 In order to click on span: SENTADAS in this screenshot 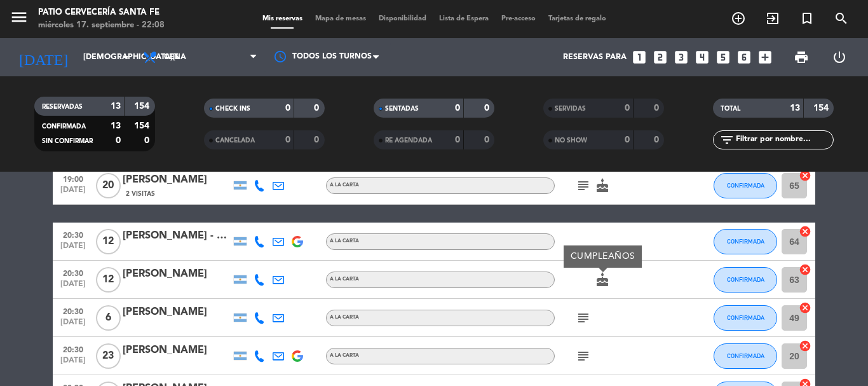, I will do `click(402, 109)`.